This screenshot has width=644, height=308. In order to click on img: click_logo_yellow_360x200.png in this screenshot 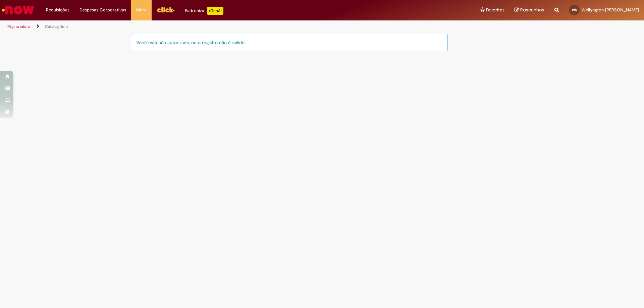, I will do `click(166, 10)`.